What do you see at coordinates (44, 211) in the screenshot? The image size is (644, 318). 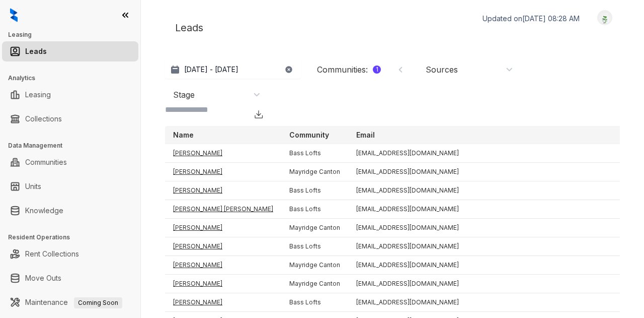 I see `a: Knowledge` at bounding box center [44, 211].